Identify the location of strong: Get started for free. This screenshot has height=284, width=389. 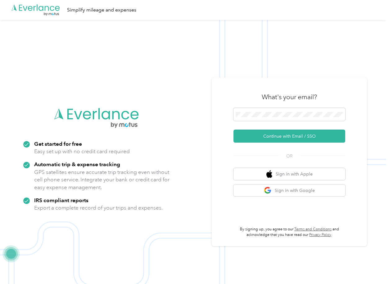
(58, 144).